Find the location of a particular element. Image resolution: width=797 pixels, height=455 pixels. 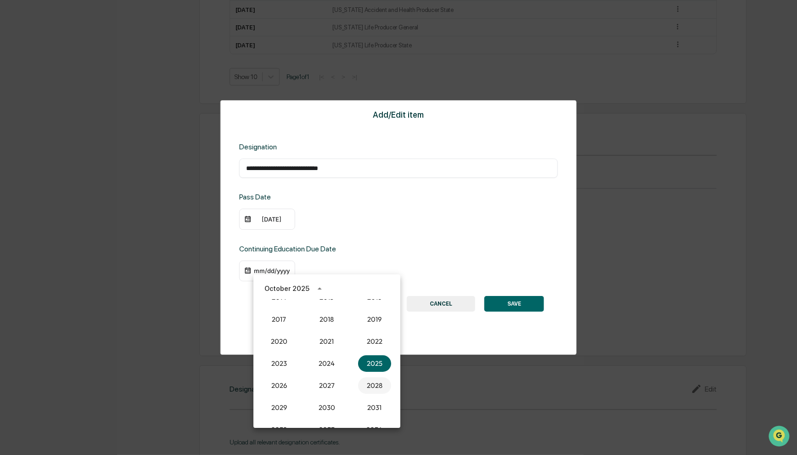

button: year view is open, switch to calendar view is located at coordinates (320, 288).